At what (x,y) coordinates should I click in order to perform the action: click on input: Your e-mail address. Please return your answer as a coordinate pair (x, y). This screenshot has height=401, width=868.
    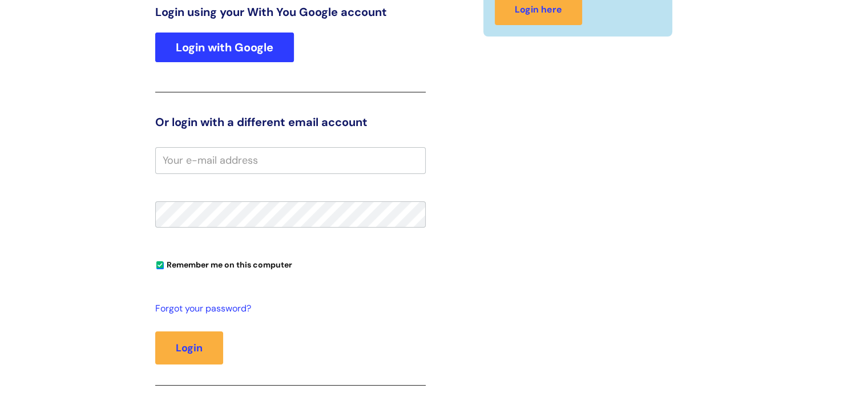
    Looking at the image, I should click on (290, 160).